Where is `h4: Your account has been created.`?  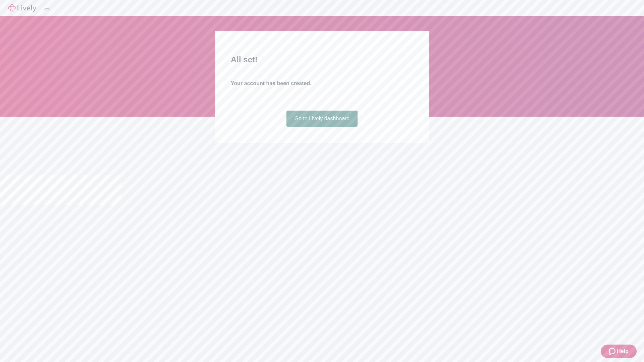 h4: Your account has been created. is located at coordinates (322, 84).